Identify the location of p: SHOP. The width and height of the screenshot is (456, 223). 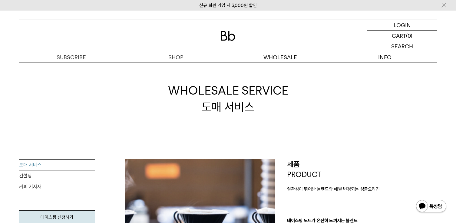
(175, 57).